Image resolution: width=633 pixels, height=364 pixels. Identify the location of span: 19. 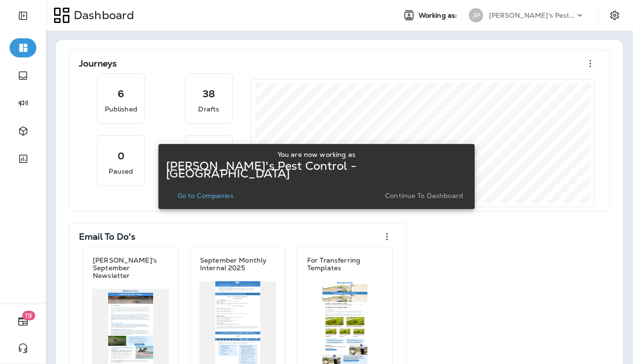
(29, 316).